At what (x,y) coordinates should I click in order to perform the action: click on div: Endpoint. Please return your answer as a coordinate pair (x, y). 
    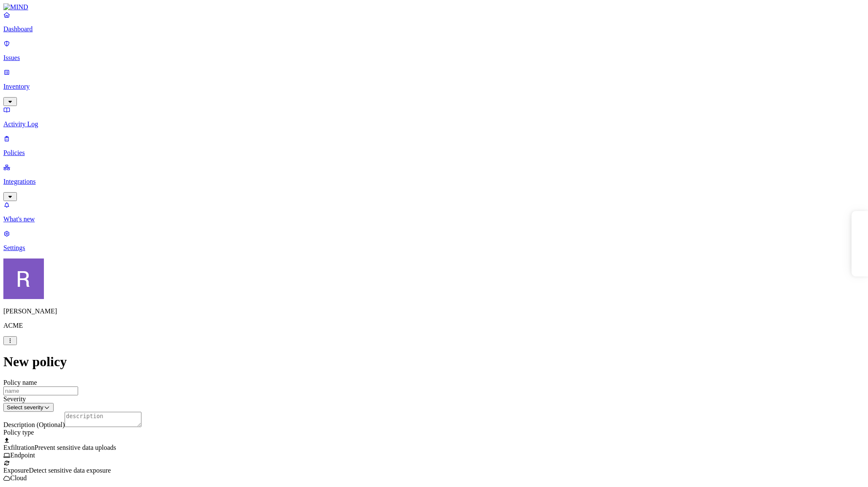
    Looking at the image, I should click on (434, 455).